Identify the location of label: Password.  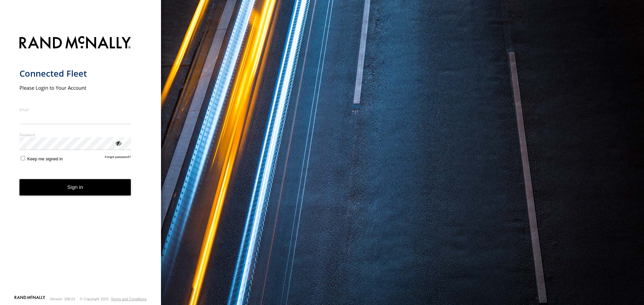
(75, 134).